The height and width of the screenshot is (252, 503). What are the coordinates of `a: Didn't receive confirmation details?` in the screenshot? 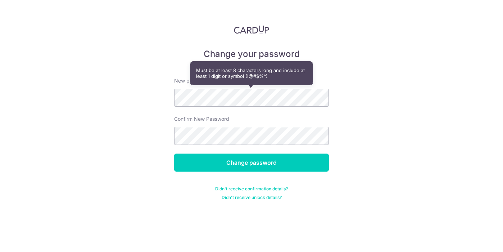 It's located at (252, 189).